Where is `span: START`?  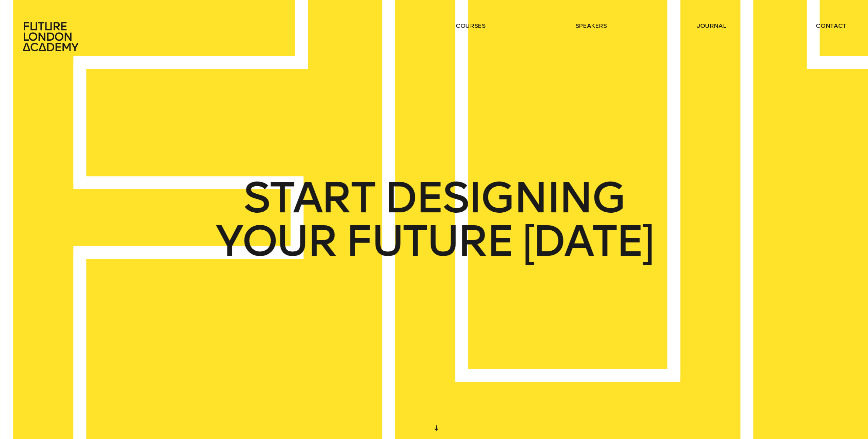 span: START is located at coordinates (309, 198).